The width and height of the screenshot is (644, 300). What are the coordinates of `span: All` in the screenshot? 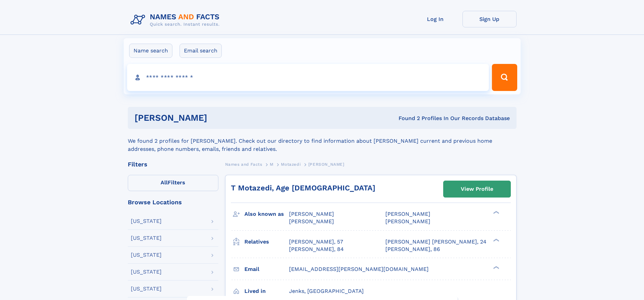 It's located at (164, 182).